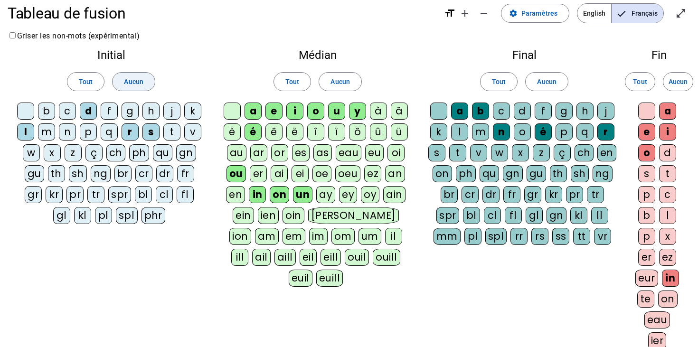  I want to click on div: c, so click(668, 195).